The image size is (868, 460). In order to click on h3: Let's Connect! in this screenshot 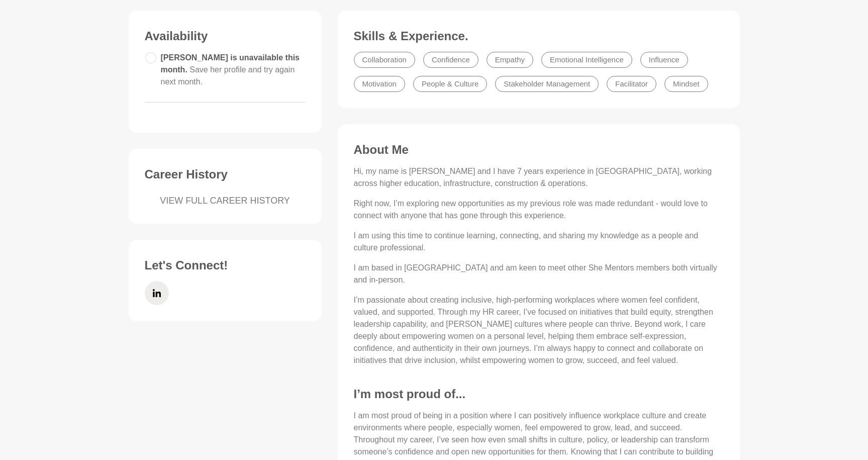, I will do `click(225, 265)`.